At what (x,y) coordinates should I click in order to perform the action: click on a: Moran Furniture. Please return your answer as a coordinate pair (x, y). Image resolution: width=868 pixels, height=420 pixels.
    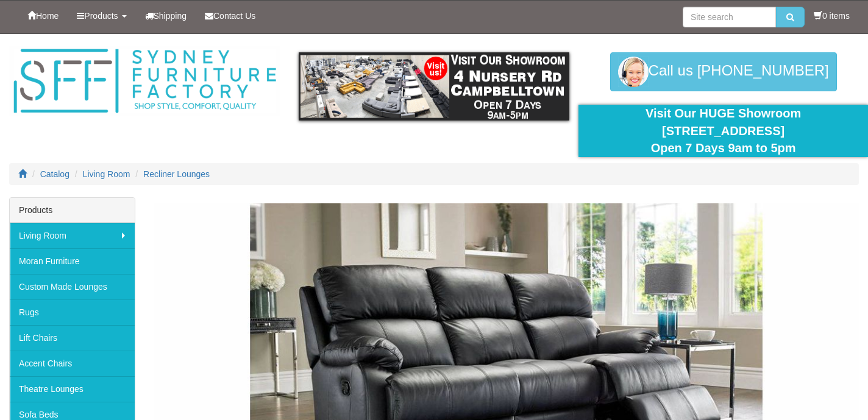
    Looking at the image, I should click on (72, 261).